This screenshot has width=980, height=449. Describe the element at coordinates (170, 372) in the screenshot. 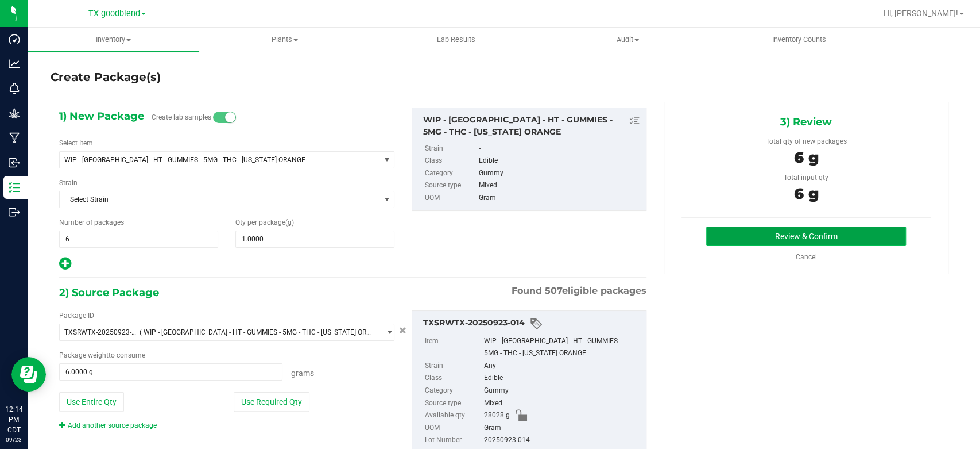

I see `input: 6.0000 g` at that location.